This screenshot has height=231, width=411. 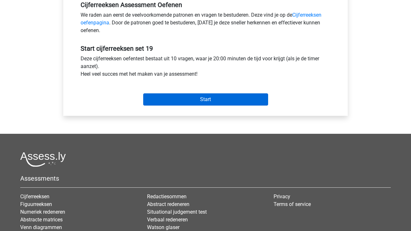 I want to click on div: Deze cijferreeksen oefentest bestaat uit 10 vragen, waar je 20:00 minuten de tijd voor krijgt (al..., so click(x=205, y=68).